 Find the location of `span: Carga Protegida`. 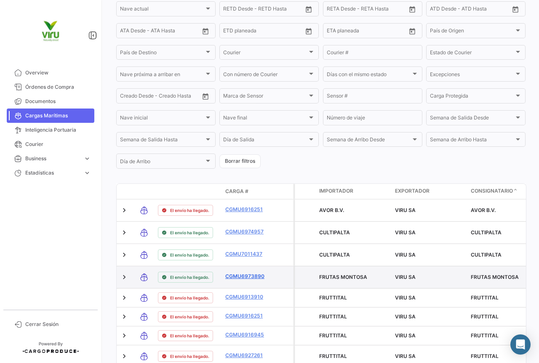

span: Carga Protegida is located at coordinates (472, 97).